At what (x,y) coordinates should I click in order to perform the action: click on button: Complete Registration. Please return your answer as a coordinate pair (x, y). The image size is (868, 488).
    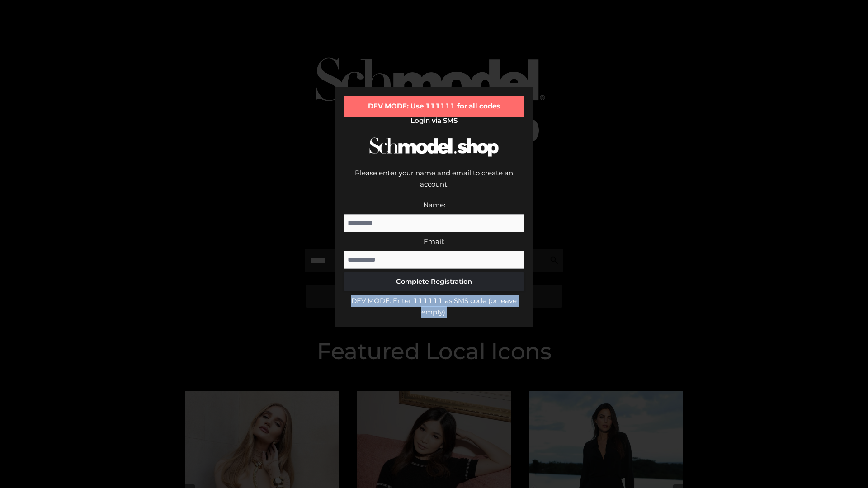
    Looking at the image, I should click on (434, 282).